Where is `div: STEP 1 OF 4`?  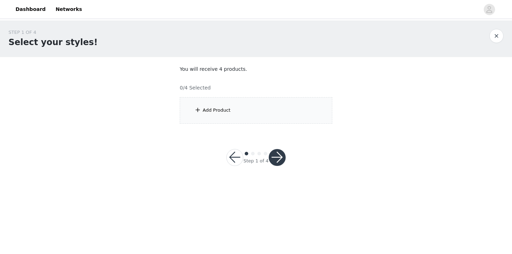 div: STEP 1 OF 4 is located at coordinates (53, 32).